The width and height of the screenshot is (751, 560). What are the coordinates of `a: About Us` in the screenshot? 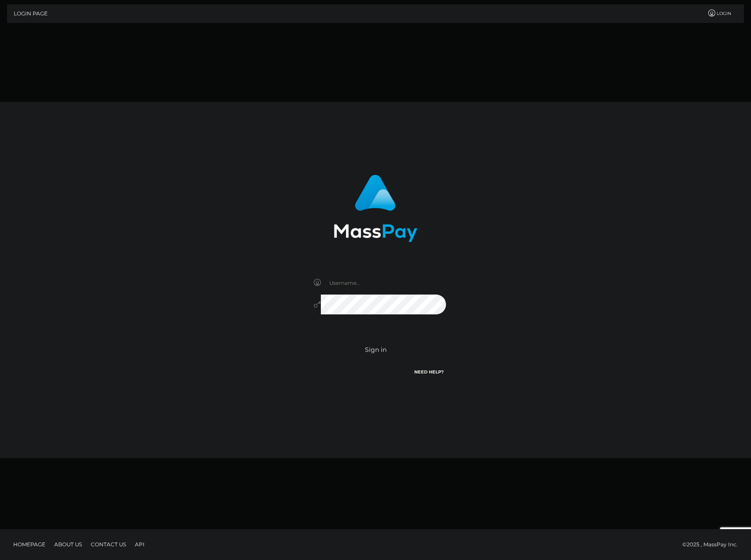 It's located at (68, 544).